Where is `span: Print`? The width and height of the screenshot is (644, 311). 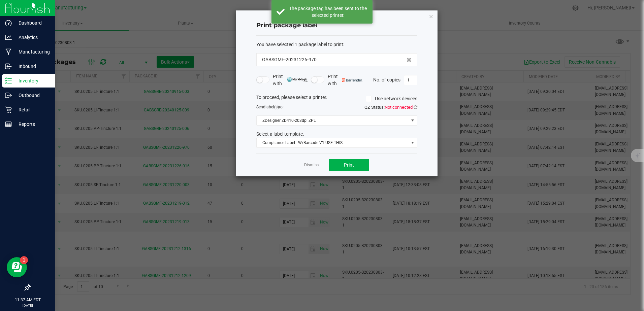 span: Print is located at coordinates (349, 165).